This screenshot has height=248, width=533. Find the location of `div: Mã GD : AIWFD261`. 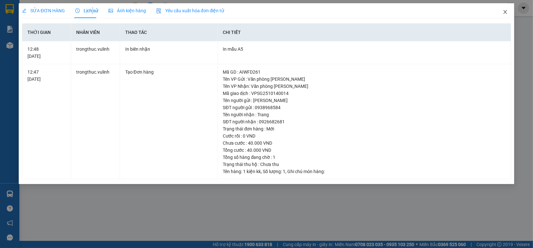

div: Mã GD : AIWFD261 is located at coordinates (365, 72).